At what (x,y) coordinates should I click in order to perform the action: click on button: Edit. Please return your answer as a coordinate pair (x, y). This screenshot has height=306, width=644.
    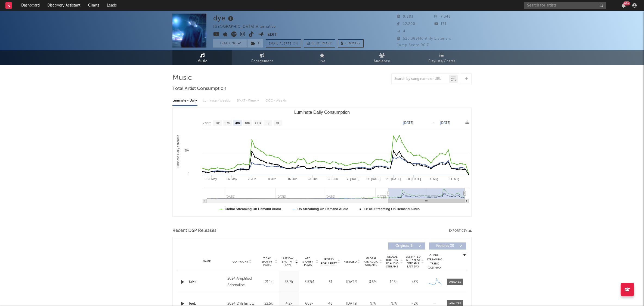
    Looking at the image, I should click on (272, 35).